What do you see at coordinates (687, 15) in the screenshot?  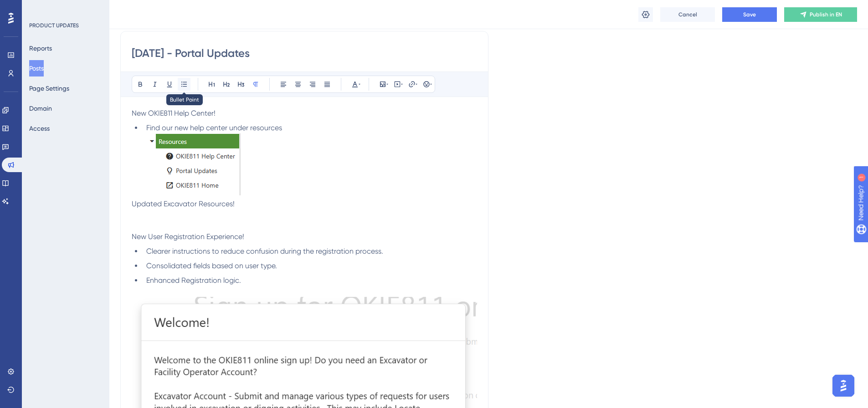 I see `button: Cancel` at bounding box center [687, 15].